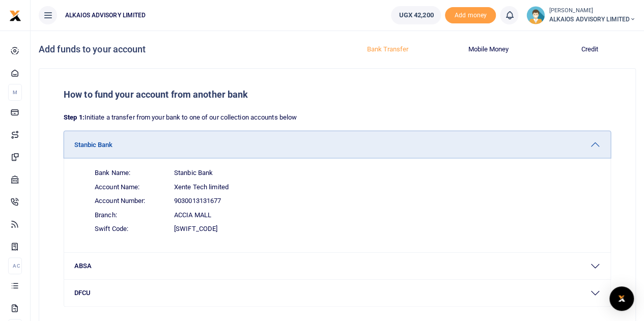 The image size is (644, 321). What do you see at coordinates (535, 15) in the screenshot?
I see `img: profile-user` at bounding box center [535, 15].